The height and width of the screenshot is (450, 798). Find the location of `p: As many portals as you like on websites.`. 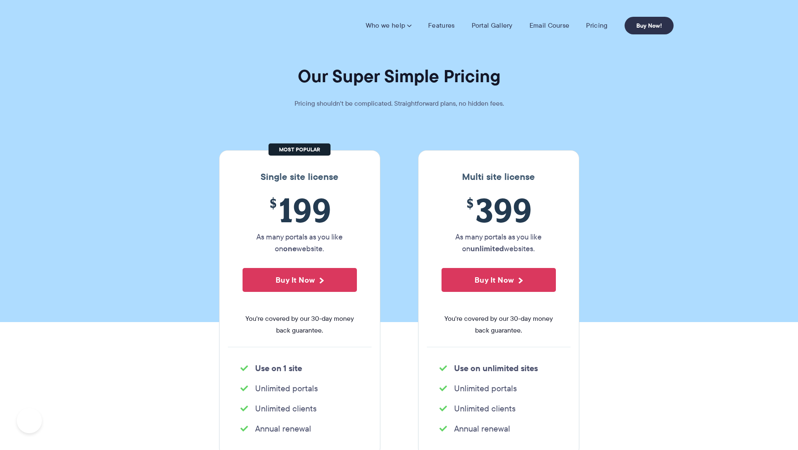

p: As many portals as you like on websites. is located at coordinates (499, 243).